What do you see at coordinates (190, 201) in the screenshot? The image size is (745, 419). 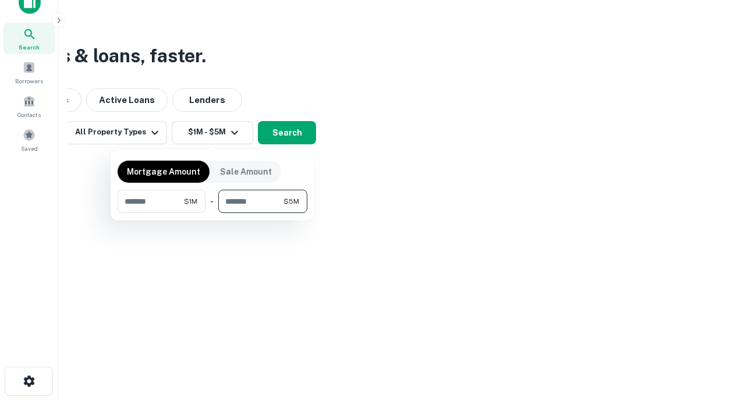 I see `span: $1M` at bounding box center [190, 201].